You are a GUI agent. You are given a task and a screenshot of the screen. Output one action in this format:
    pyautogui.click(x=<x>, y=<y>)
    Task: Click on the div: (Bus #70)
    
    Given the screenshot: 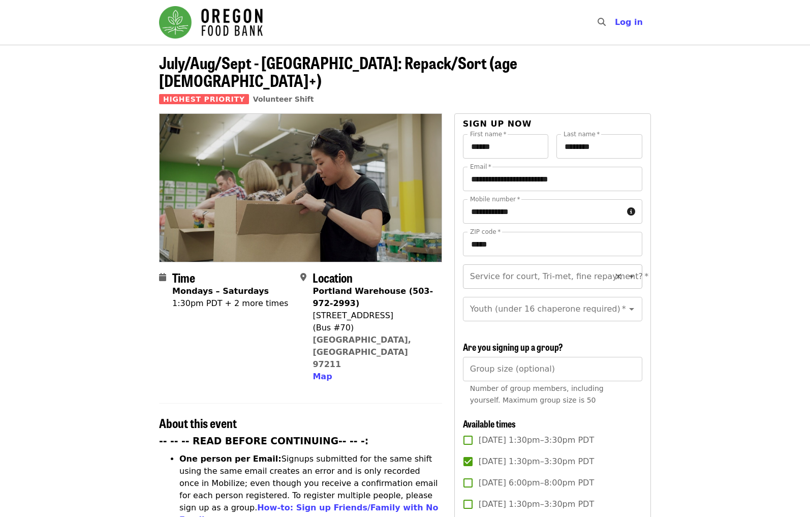 What is the action you would take?
    pyautogui.click(x=373, y=328)
    